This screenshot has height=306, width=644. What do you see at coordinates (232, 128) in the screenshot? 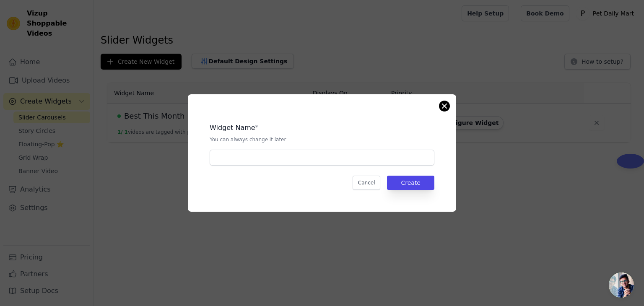
I see `legend: Widget Name` at bounding box center [232, 128].